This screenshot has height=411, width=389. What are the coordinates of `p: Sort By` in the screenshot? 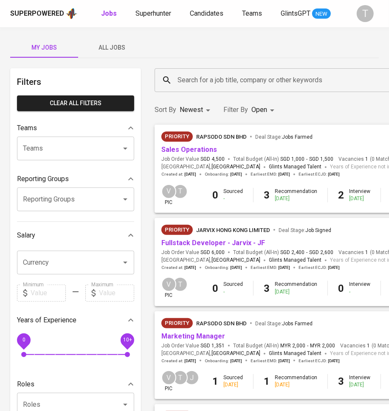 It's located at (165, 110).